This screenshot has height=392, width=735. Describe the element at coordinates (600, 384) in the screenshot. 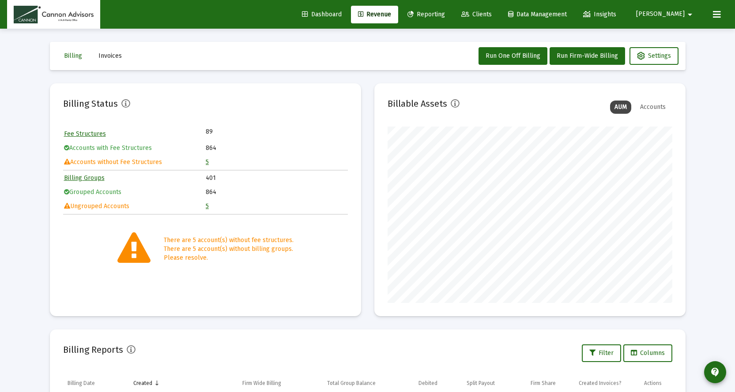

I see `div: Created Invoices?` at that location.